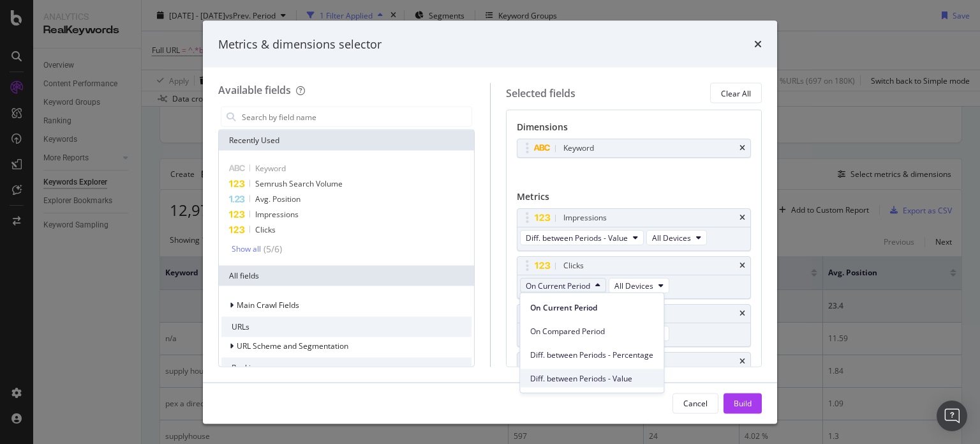  I want to click on div: Open Intercom Messenger, so click(952, 416).